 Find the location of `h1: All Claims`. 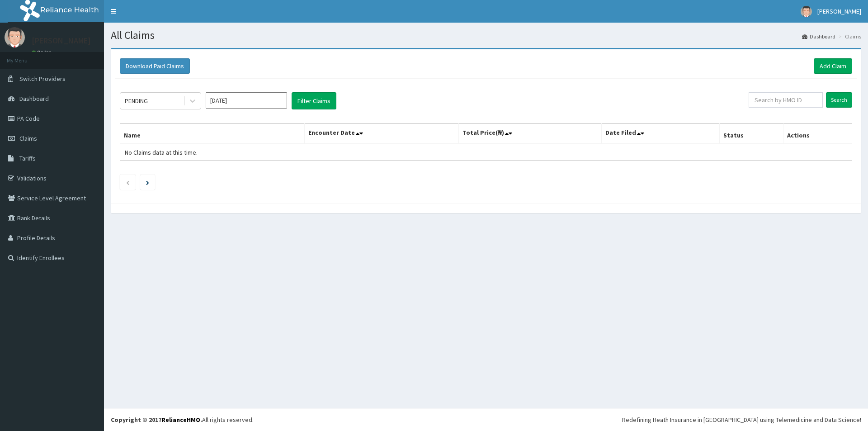

h1: All Claims is located at coordinates (486, 35).